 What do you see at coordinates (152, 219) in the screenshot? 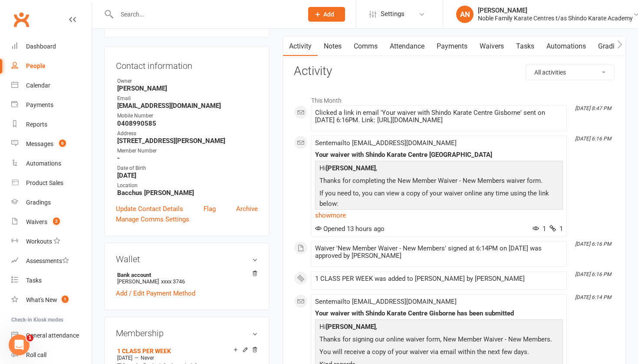
I see `a: Manage Comms Settings` at bounding box center [152, 219].